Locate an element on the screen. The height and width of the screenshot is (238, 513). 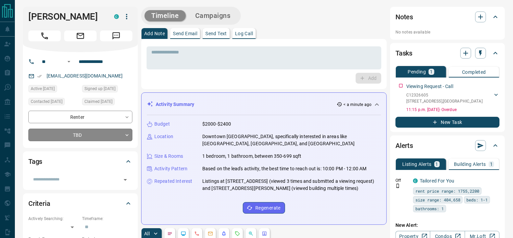
p: Budget is located at coordinates (162, 124).